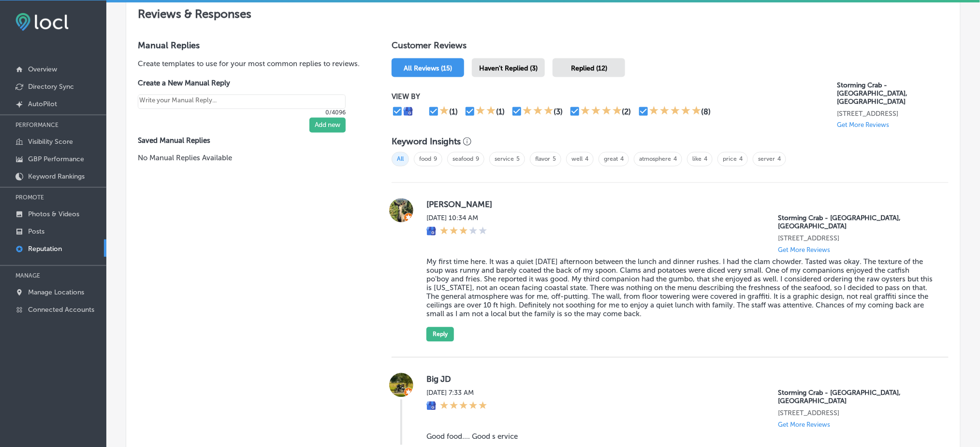 The width and height of the screenshot is (980, 447). What do you see at coordinates (444, 111) in the screenshot?
I see `div: 1 Star` at bounding box center [444, 111].